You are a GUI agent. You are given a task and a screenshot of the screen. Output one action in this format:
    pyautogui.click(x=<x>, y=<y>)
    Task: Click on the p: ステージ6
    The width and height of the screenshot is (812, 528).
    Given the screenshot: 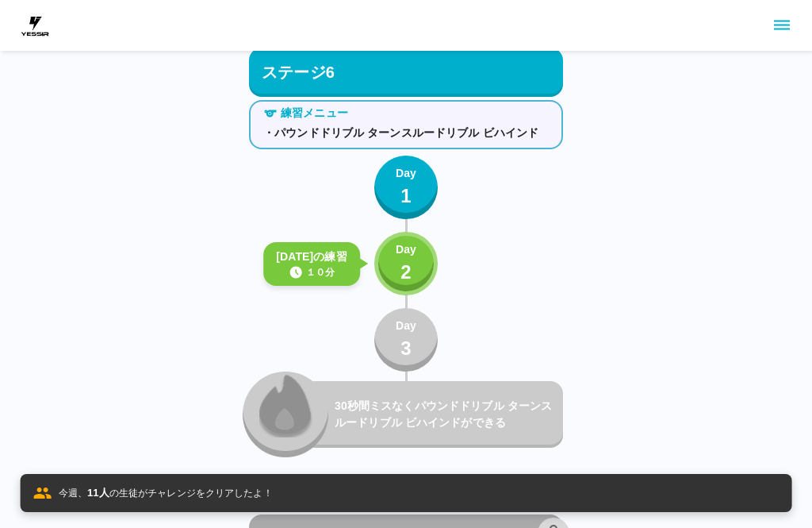 What is the action you would take?
    pyautogui.click(x=298, y=73)
    